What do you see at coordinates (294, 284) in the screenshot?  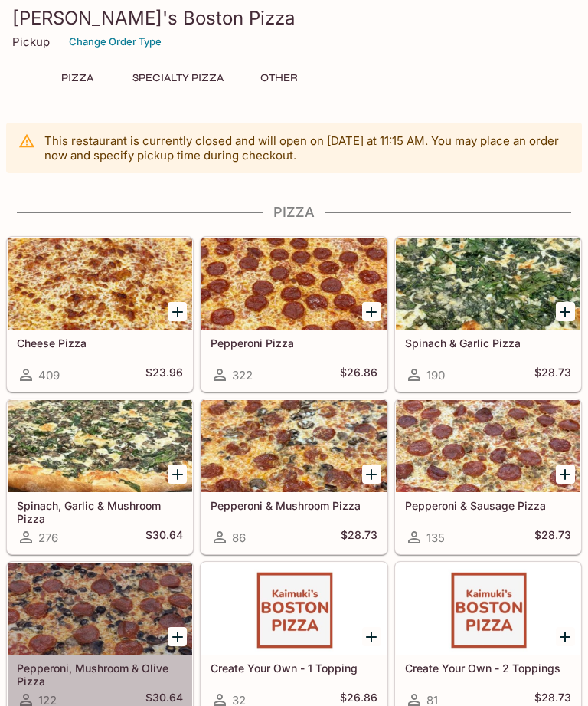 I see `div: Pepperoni Pizza` at bounding box center [294, 284].